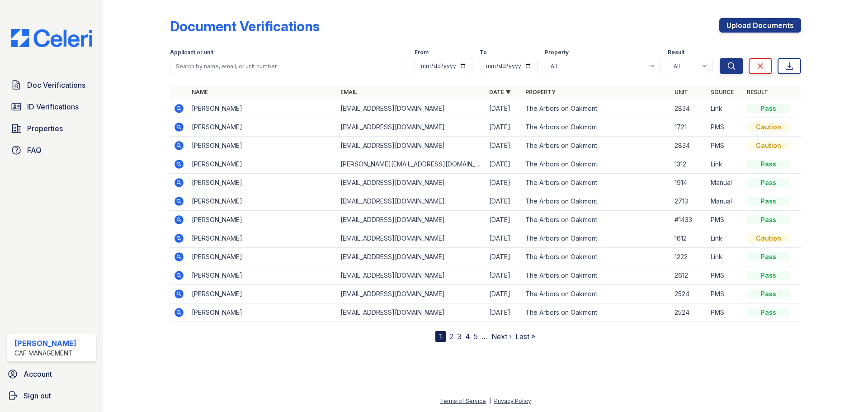  I want to click on a: Privacy Policy, so click(513, 401).